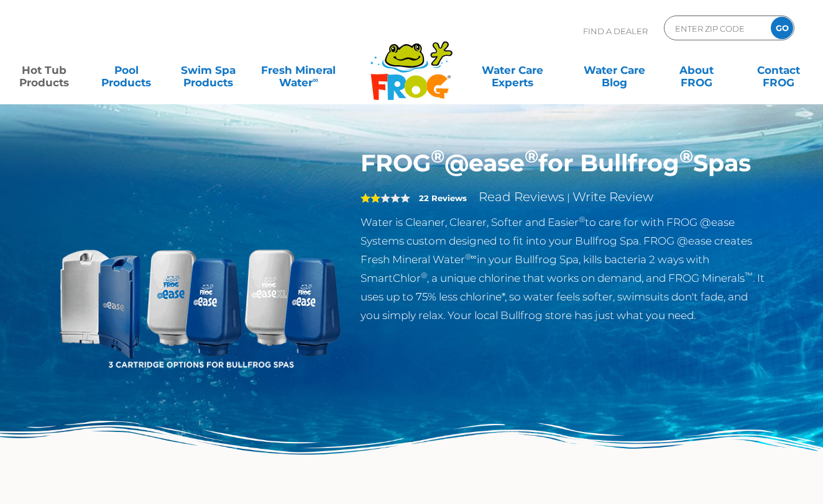  Describe the element at coordinates (778, 70) in the screenshot. I see `a: ContactFROG` at that location.